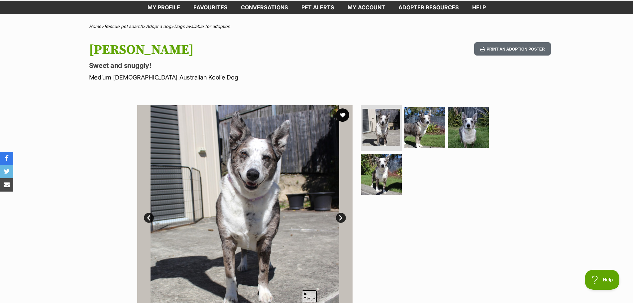 This screenshot has height=303, width=633. What do you see at coordinates (309, 296) in the screenshot?
I see `span: Close` at bounding box center [309, 296].